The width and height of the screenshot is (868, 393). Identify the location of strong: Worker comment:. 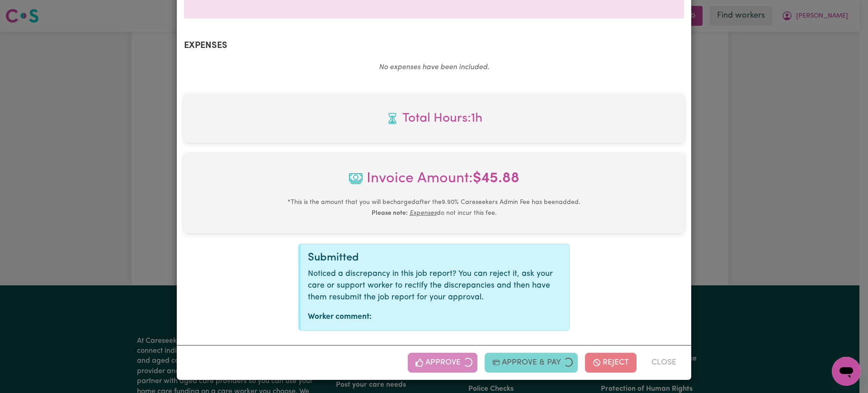
(340, 317).